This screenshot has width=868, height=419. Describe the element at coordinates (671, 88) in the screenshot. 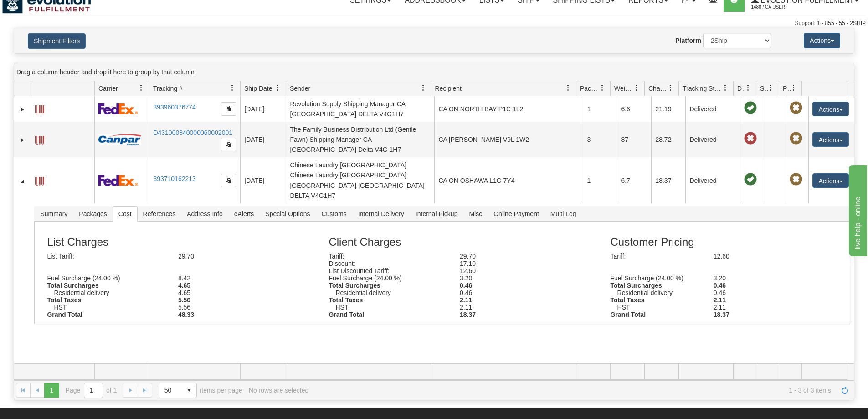

I see `a: Charge filter column settings` at that location.